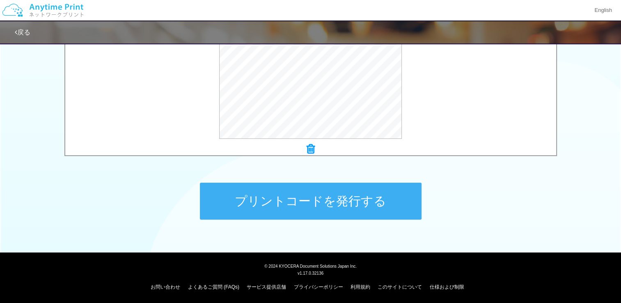 This screenshot has width=621, height=303. What do you see at coordinates (447, 287) in the screenshot?
I see `a: 仕様および制限` at bounding box center [447, 287].